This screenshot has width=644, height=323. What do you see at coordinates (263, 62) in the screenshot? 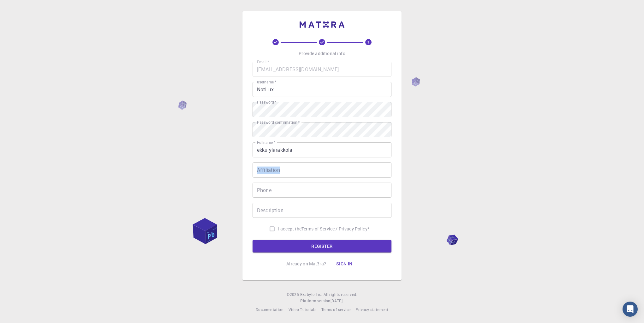
I see `label: Email` at bounding box center [263, 62].